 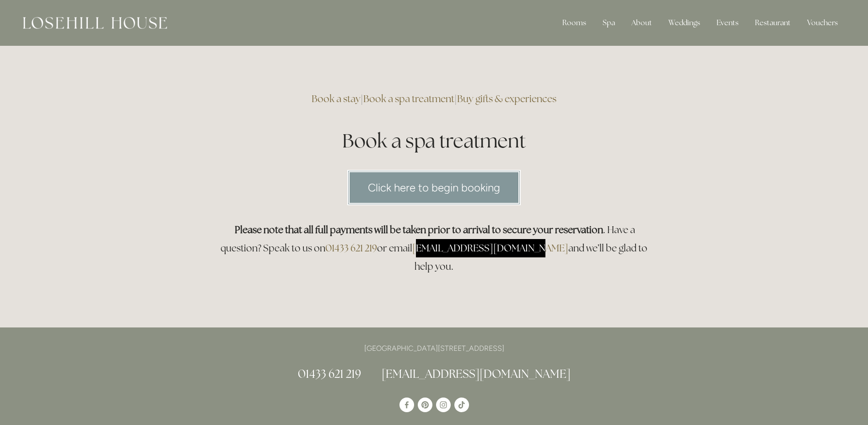 What do you see at coordinates (335, 99) in the screenshot?
I see `a: Book a stay` at bounding box center [335, 99].